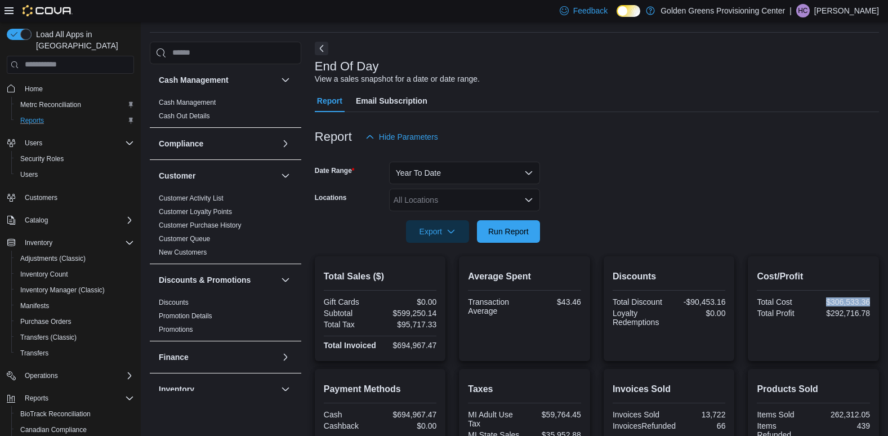  I want to click on button: Export, so click(438, 232).